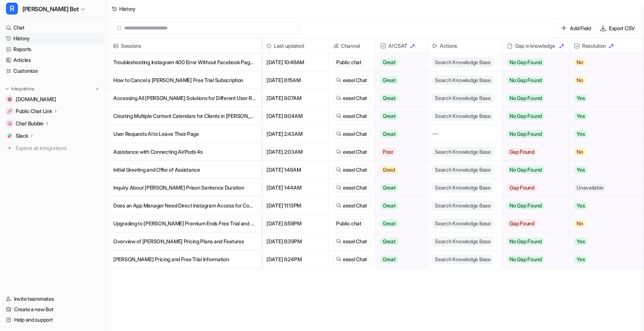  What do you see at coordinates (58, 148) in the screenshot?
I see `span: Explore all integrations` at bounding box center [58, 148].